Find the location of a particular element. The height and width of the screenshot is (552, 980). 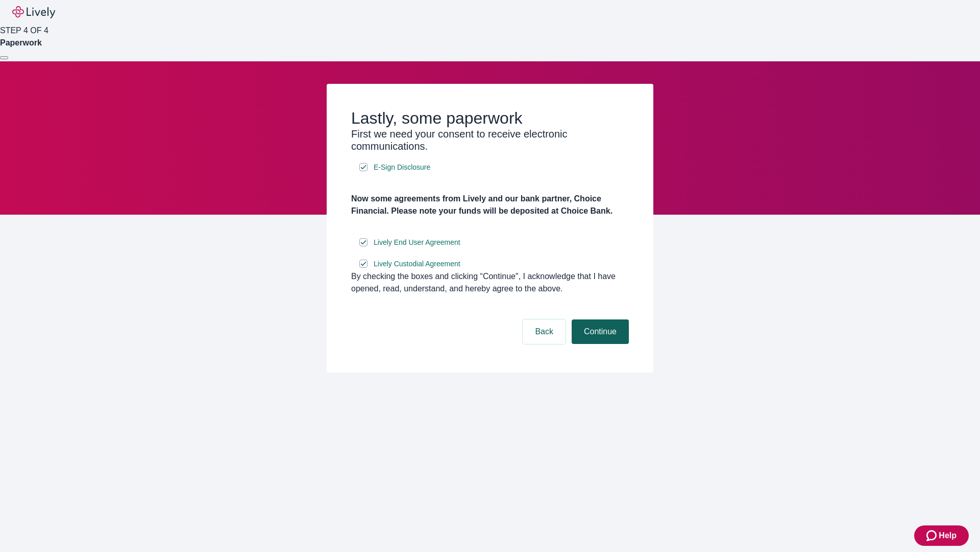

h4: Now some agreements from Lively and our bank partner, Choice Financial. Please note your funds wi... is located at coordinates (490, 205).